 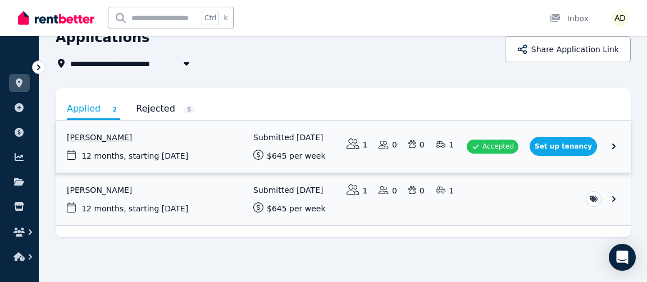 What do you see at coordinates (343, 146) in the screenshot?
I see `a: View application: Ben Oliver` at bounding box center [343, 146].